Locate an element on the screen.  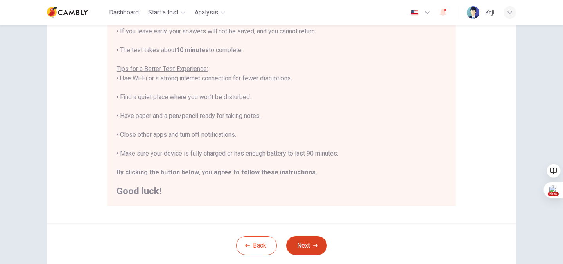
b: 10 minutes is located at coordinates (192, 50).